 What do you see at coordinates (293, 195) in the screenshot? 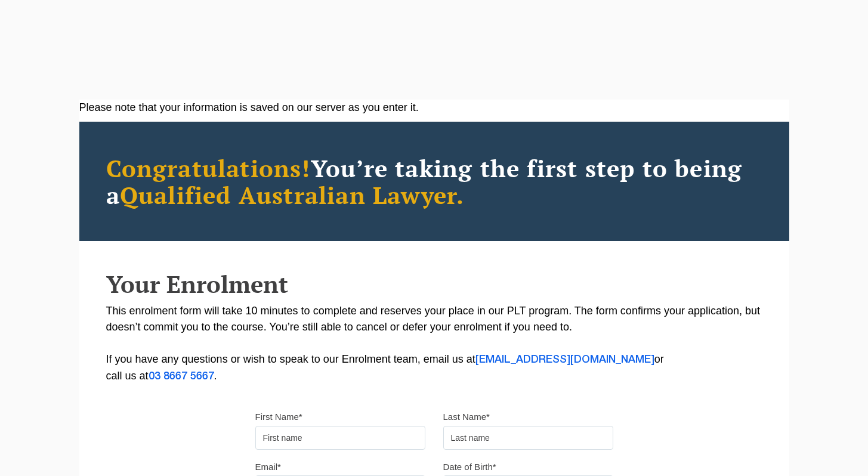
I see `span: Qualified Australian Lawyer.` at bounding box center [293, 195].